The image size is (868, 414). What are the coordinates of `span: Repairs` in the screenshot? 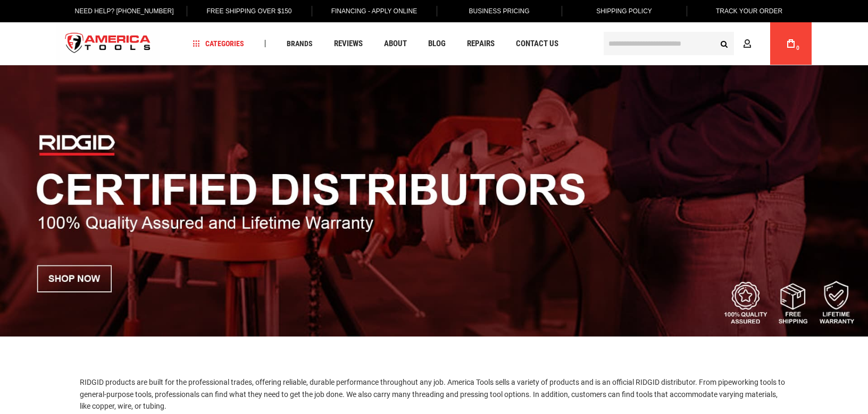 It's located at (480, 44).